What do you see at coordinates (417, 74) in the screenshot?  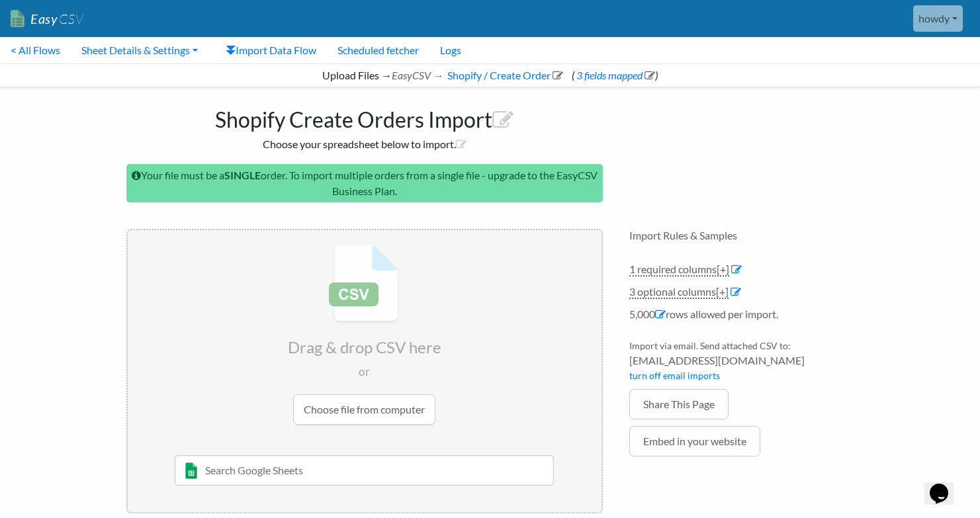 I see `i: EasyCSV →` at bounding box center [417, 74].